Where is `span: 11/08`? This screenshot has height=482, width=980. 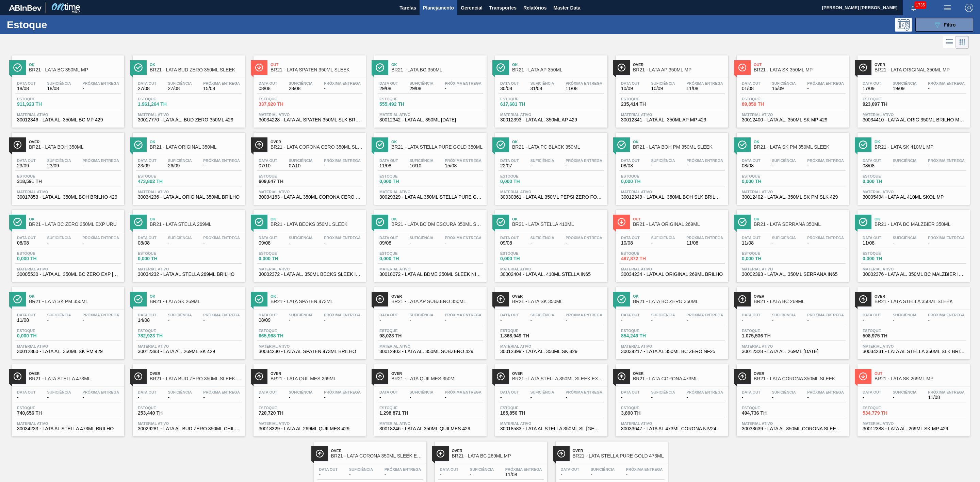 span: 11/08 is located at coordinates (388, 166).